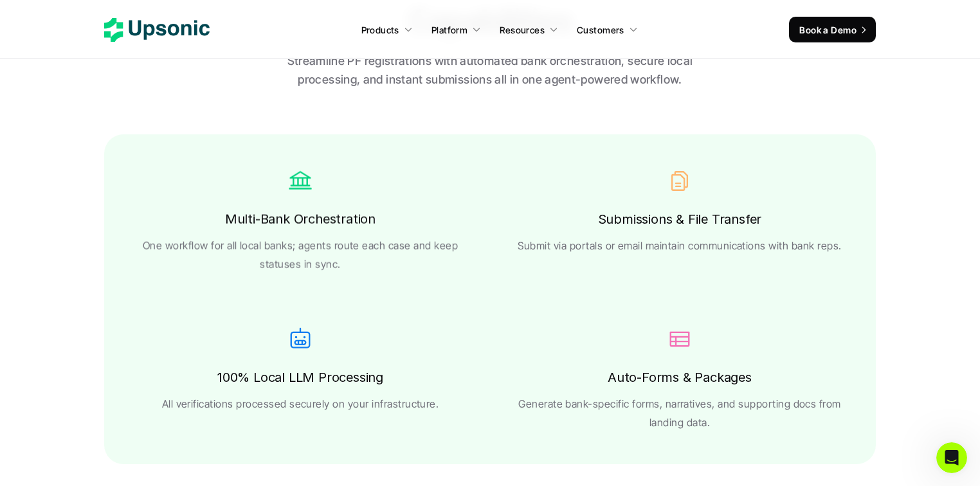  What do you see at coordinates (679, 219) in the screenshot?
I see `h6: Submissions & File Transfer` at bounding box center [679, 219].